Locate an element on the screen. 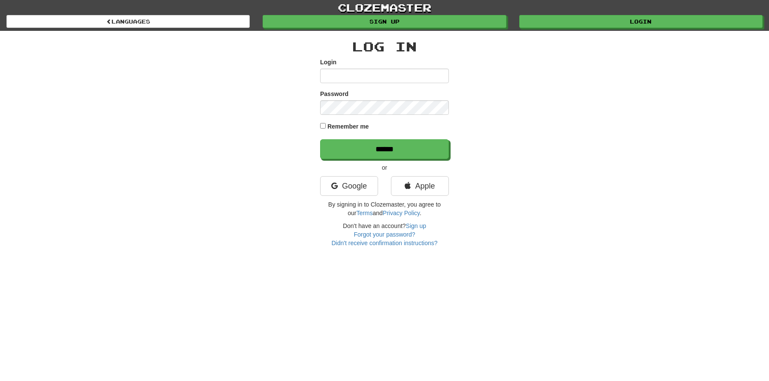  p: or is located at coordinates (384, 168).